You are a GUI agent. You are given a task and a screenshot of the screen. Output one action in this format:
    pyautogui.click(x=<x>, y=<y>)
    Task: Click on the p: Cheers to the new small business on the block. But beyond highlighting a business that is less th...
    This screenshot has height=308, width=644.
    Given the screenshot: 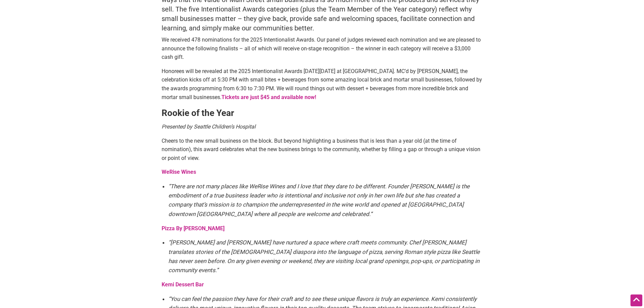 What is the action you would take?
    pyautogui.click(x=322, y=149)
    